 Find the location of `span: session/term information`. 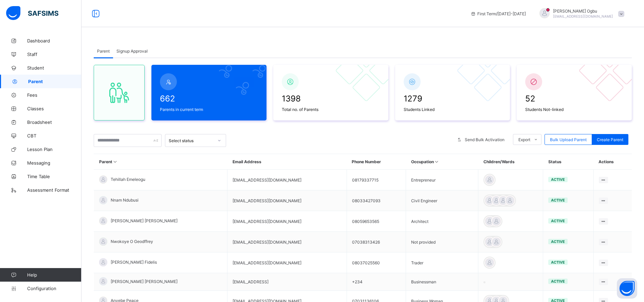

span: session/term information is located at coordinates (498, 13).